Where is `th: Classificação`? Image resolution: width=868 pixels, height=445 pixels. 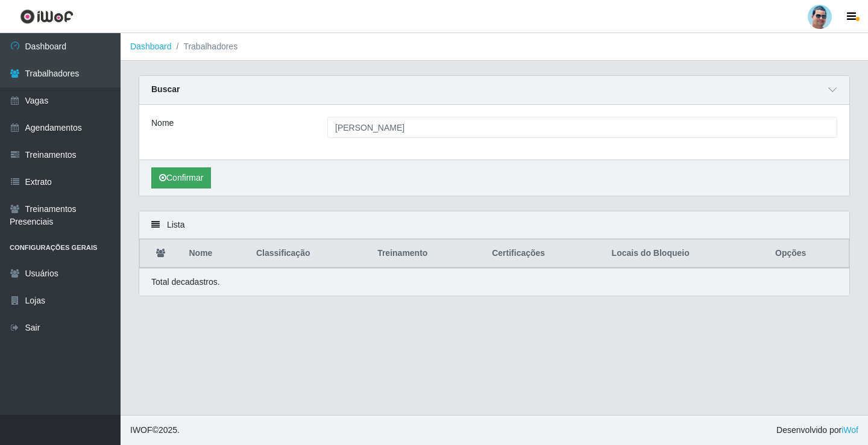 th: Classificação is located at coordinates (309, 254).